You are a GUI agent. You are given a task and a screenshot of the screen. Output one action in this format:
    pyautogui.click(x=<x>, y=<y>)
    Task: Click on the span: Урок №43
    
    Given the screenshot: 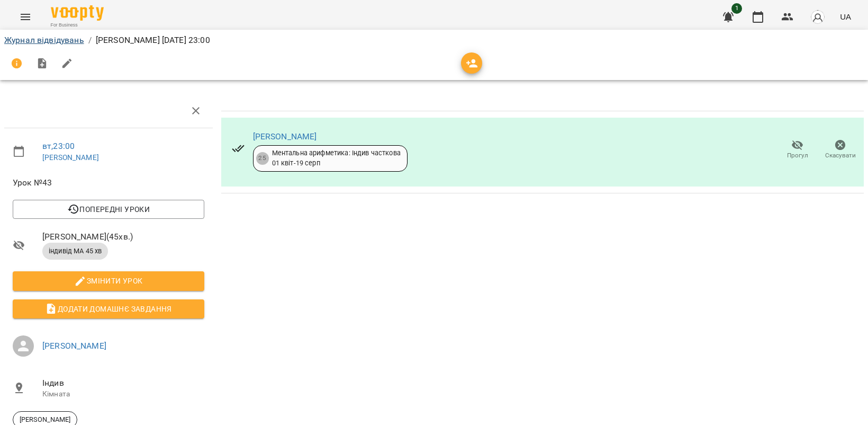 What is the action you would take?
    pyautogui.click(x=108, y=183)
    